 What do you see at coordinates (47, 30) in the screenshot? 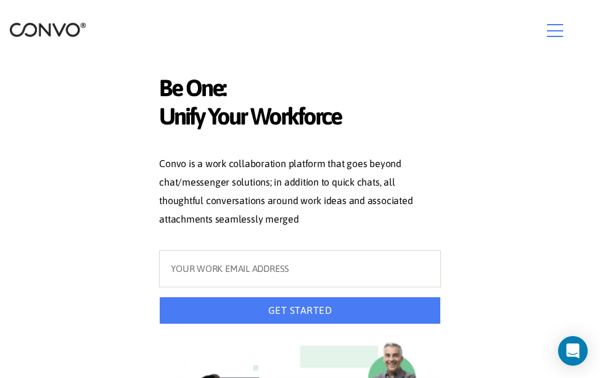
I see `img: logo_2.png` at bounding box center [47, 30].